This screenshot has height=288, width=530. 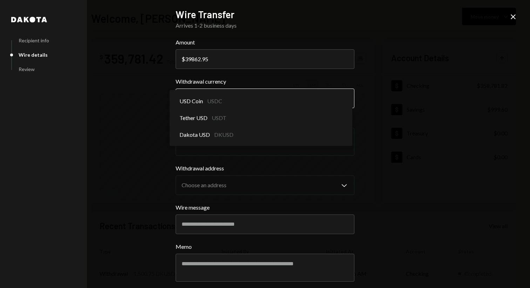 What do you see at coordinates (265, 98) in the screenshot?
I see `button: Withdrawal currency` at bounding box center [265, 98].